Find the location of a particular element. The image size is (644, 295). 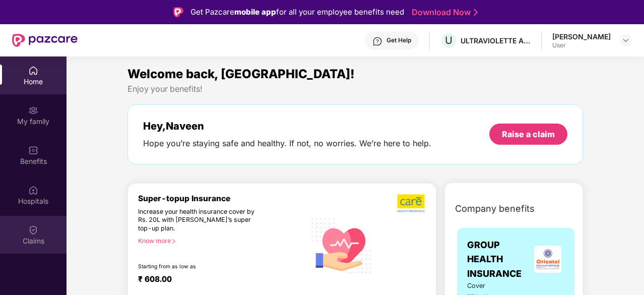

div: Raise a claim is located at coordinates (529, 134).